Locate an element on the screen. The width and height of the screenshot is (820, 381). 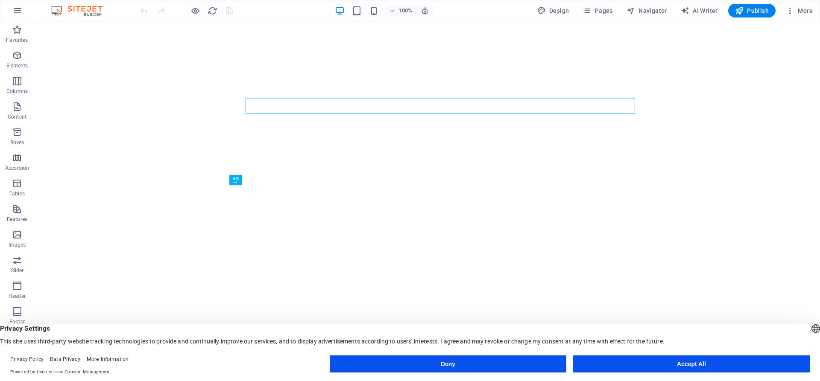
button: 100% is located at coordinates (401, 11).